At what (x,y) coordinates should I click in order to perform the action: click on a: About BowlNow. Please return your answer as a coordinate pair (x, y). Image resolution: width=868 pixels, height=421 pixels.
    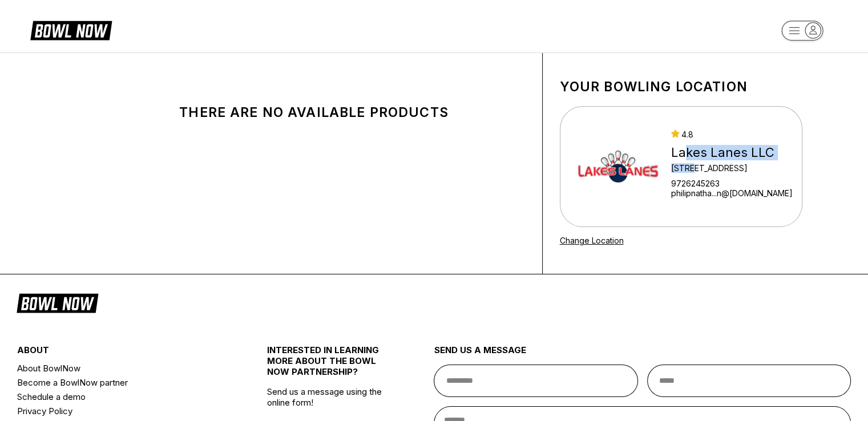
    Looking at the image, I should click on (121, 368).